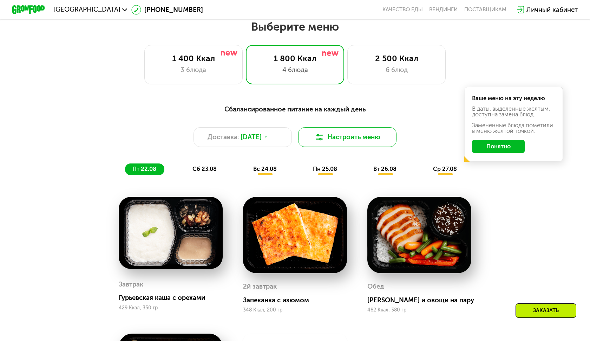  What do you see at coordinates (171, 308) in the screenshot?
I see `div: 429 Ккал, 350 гр` at bounding box center [171, 308].